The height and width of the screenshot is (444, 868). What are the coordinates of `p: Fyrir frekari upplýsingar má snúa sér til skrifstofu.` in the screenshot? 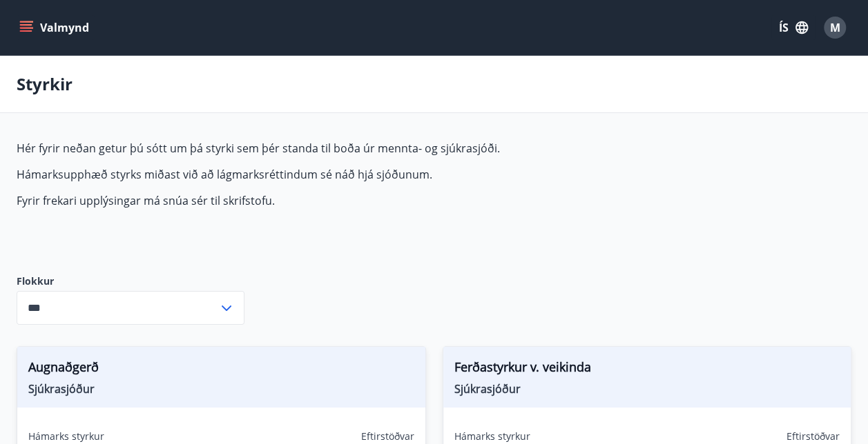 It's located at (342, 201).